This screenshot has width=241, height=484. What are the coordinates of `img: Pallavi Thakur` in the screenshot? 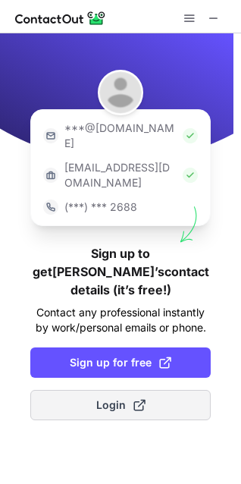 It's located at (121, 93).